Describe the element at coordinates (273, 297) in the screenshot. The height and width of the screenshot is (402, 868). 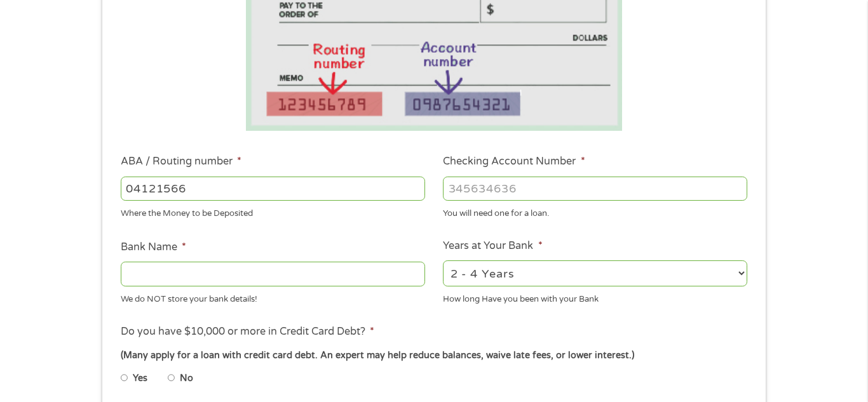
I see `div: We do NOT store your bank details!` at that location.